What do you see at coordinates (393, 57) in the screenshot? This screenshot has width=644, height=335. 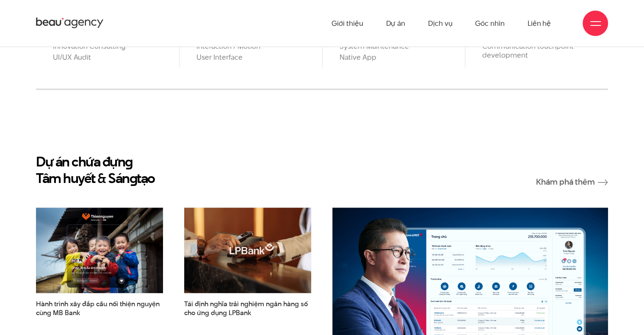 I see `h2: Native App` at bounding box center [393, 57].